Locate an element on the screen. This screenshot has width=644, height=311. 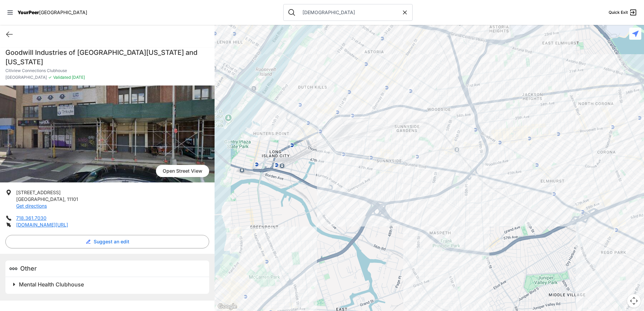
a: Get directions is located at coordinates (31, 205).